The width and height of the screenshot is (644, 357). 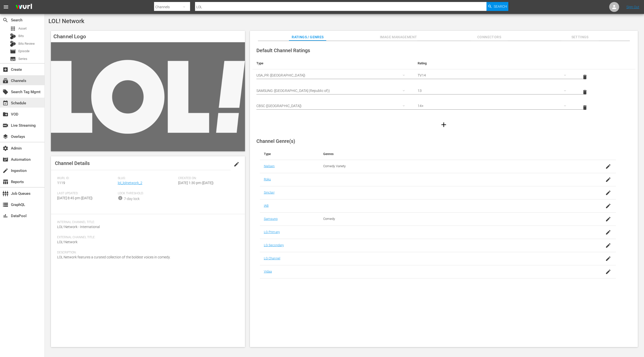 What do you see at coordinates (268, 179) in the screenshot?
I see `a: Roku` at bounding box center [268, 179].